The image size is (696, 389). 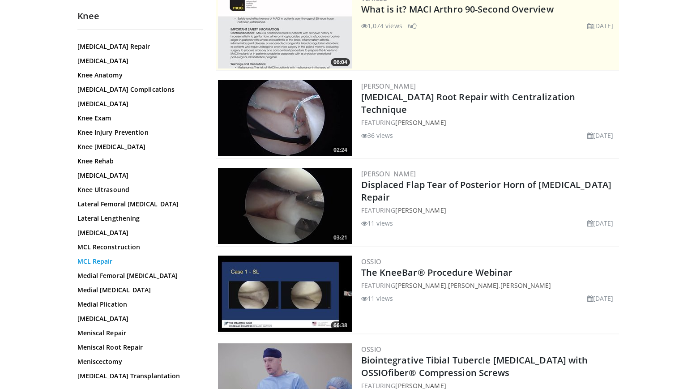 I want to click on a: 02:24, so click(x=285, y=118).